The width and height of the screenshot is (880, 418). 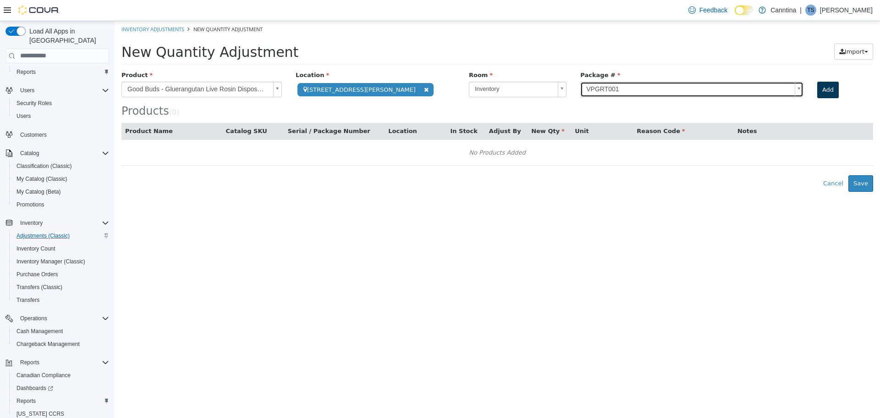 I want to click on button: Classification (Classic), so click(x=61, y=166).